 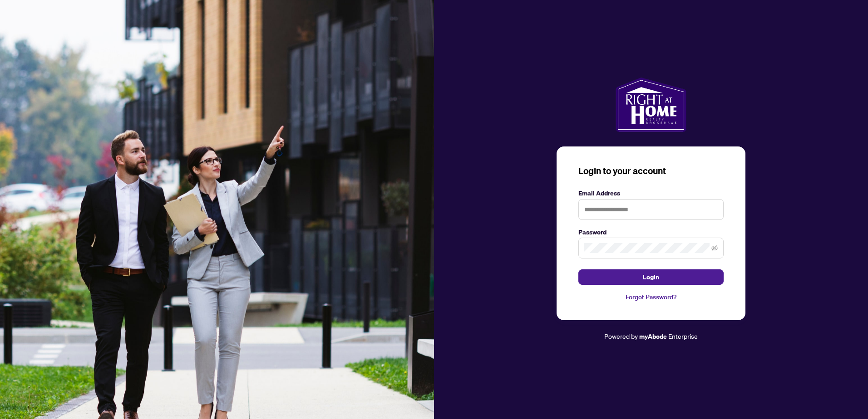 I want to click on a: Forgot Password?, so click(x=651, y=298).